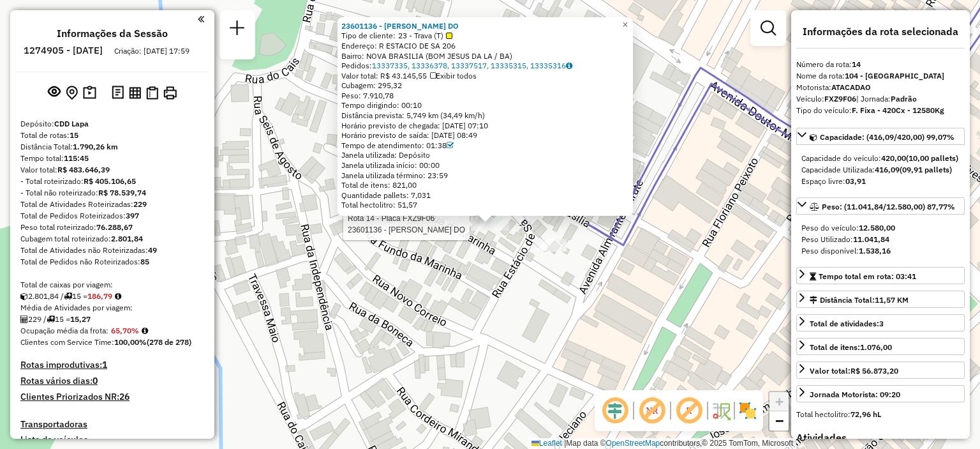 The width and height of the screenshot is (980, 449). I want to click on h4: Lista de veículos, so click(112, 440).